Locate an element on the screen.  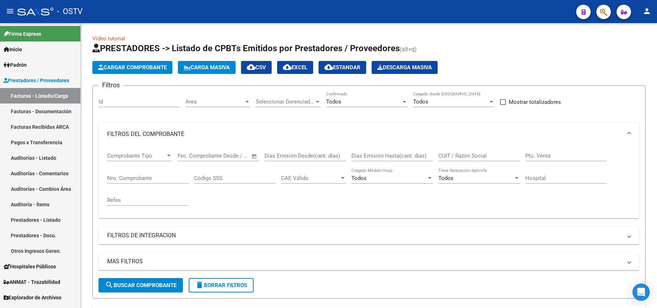
mat-icon: person is located at coordinates (647, 11).